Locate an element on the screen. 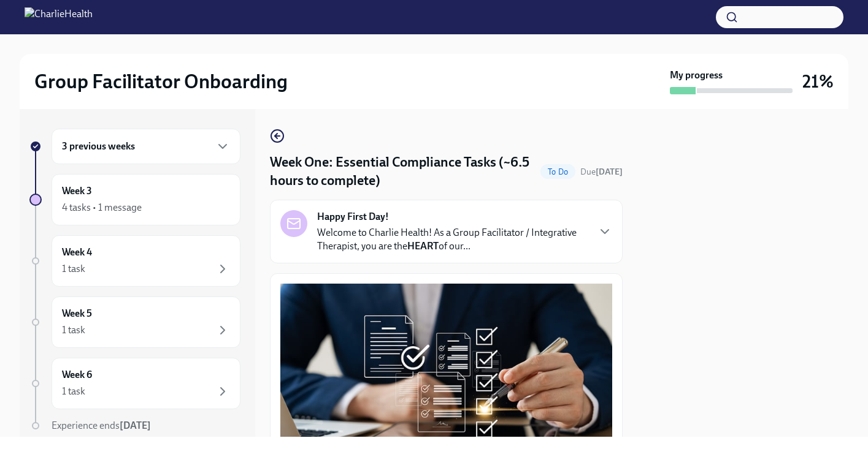  h6: Week 4 is located at coordinates (77, 253).